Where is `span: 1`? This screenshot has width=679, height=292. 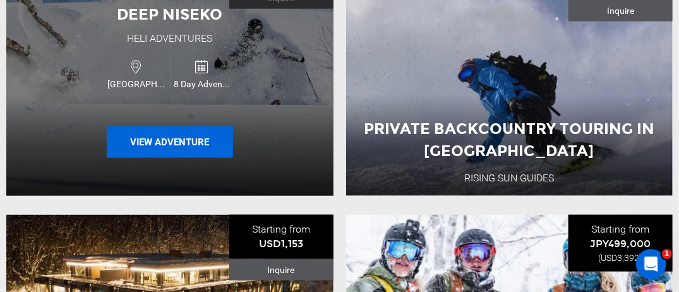
span: 1 is located at coordinates (667, 254).